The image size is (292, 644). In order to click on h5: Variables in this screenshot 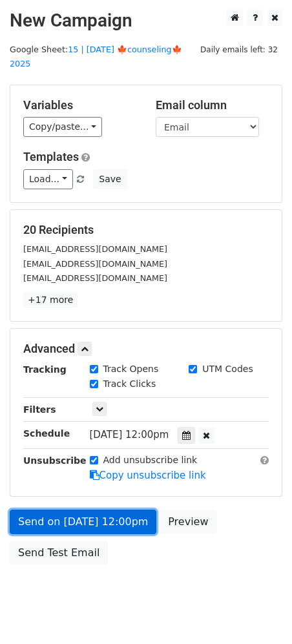, I will do `click(79, 105)`.